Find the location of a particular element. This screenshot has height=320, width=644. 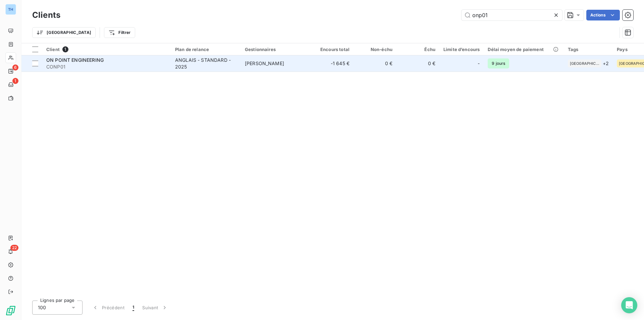

div: Tags is located at coordinates (588, 49).